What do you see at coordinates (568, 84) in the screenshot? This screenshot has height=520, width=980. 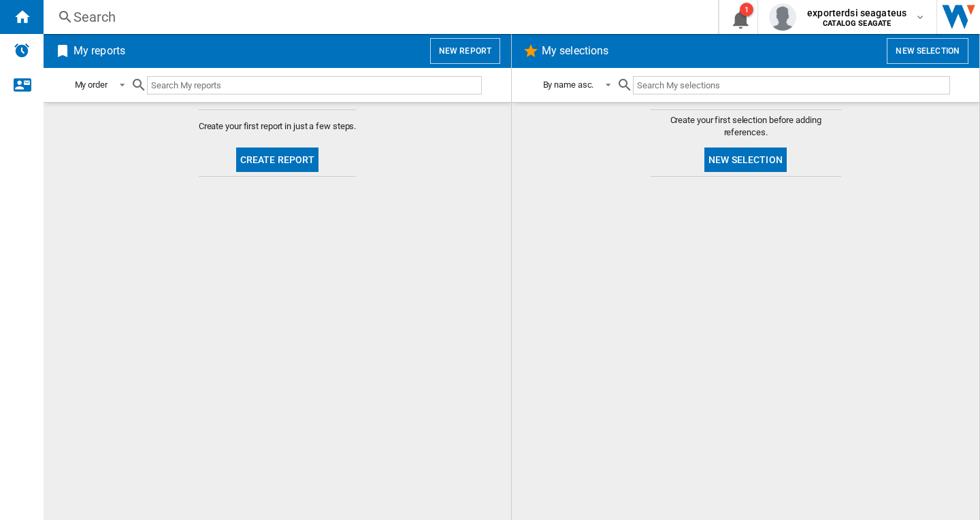 I see `div: By name asc.` at bounding box center [568, 84].